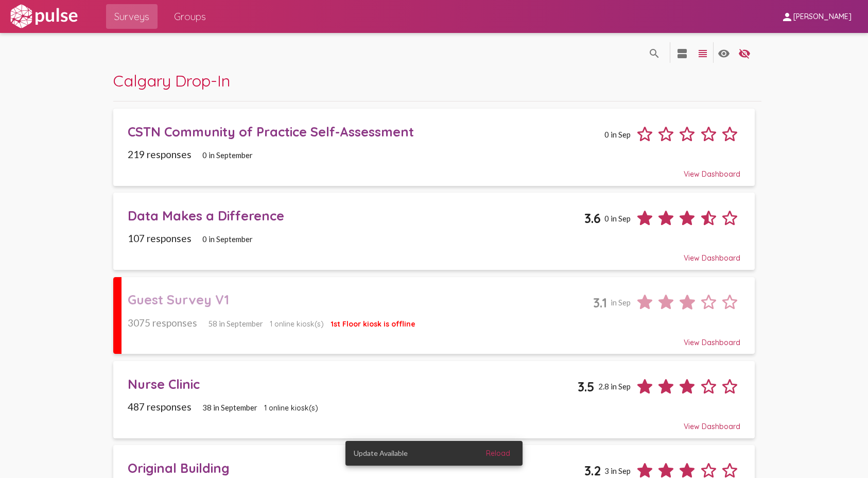 Image resolution: width=868 pixels, height=478 pixels. I want to click on span: Calgary Drop-In, so click(171, 80).